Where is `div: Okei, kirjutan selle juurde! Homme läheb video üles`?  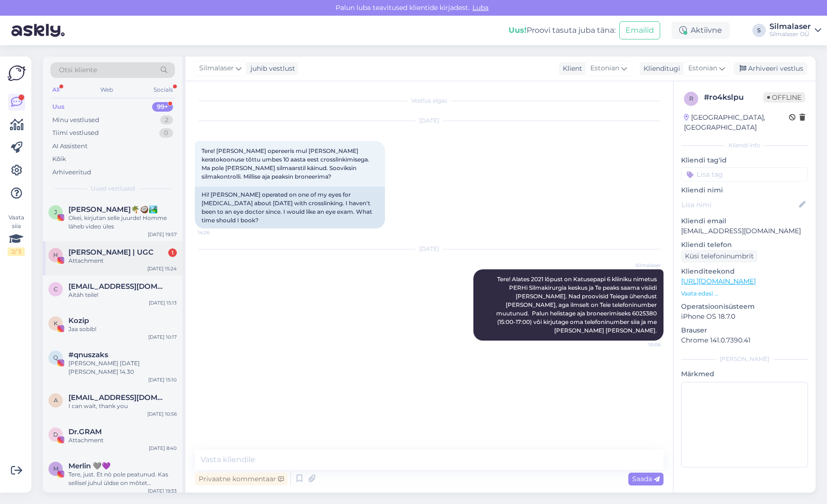 div: Okei, kirjutan selle juurde! Homme läheb video üles is located at coordinates (123, 222).